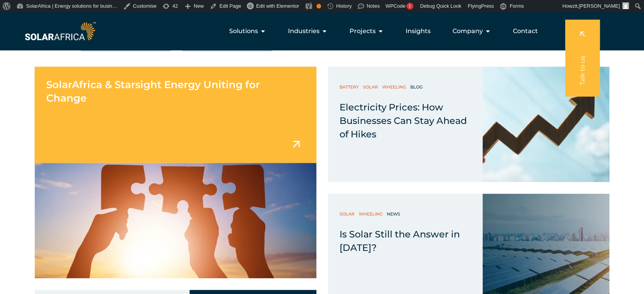 This screenshot has width=644, height=294. I want to click on a: Battery, so click(350, 87).